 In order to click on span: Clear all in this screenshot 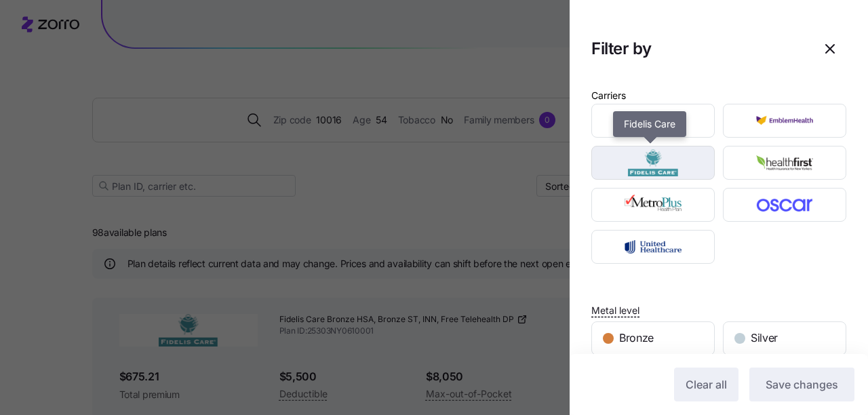, I will do `click(706, 385)`.